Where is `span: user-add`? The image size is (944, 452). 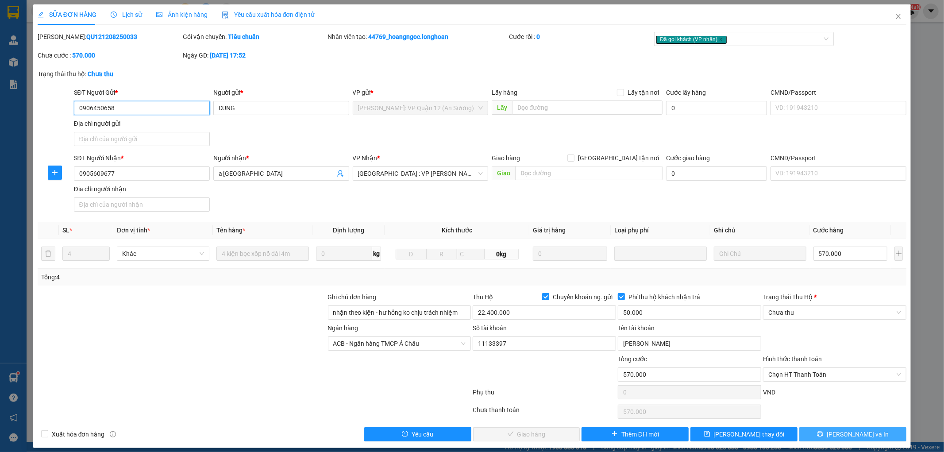
span: user-add is located at coordinates (340, 173).